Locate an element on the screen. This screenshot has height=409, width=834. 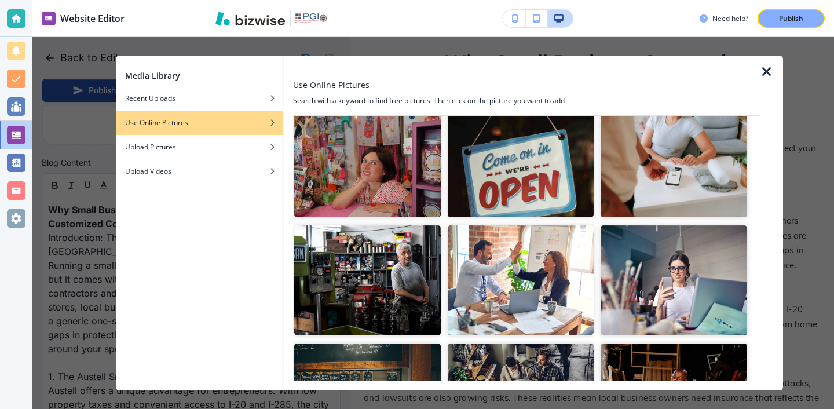
img: Your Logo is located at coordinates (311, 18).